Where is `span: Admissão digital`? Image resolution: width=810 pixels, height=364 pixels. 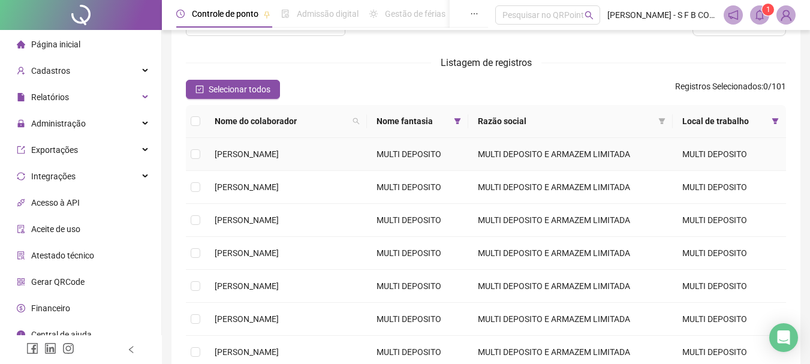
span: Admissão digital is located at coordinates (327, 14).